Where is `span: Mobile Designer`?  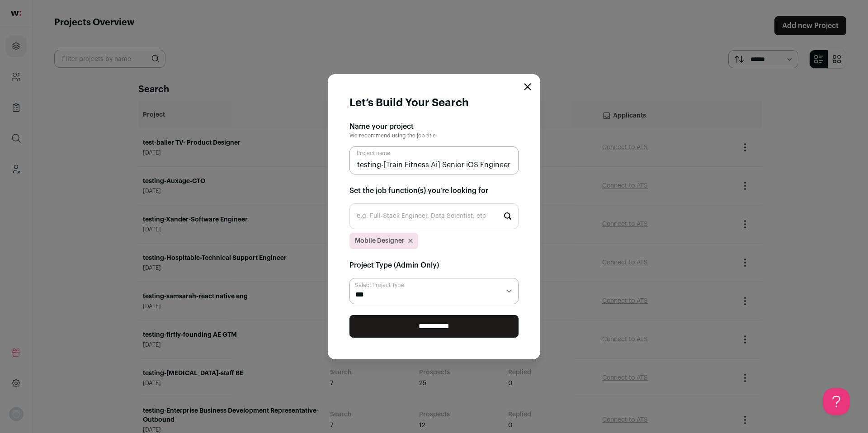
span: Mobile Designer is located at coordinates (380, 241).